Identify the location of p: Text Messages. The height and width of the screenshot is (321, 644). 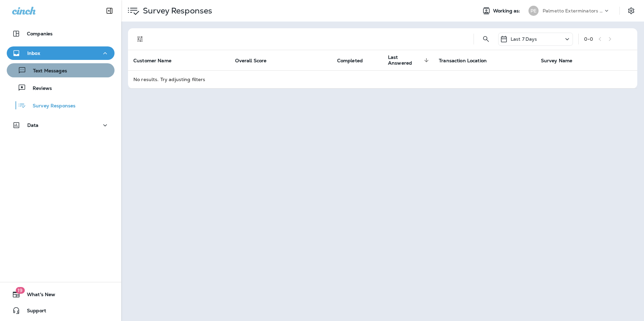
(47, 71).